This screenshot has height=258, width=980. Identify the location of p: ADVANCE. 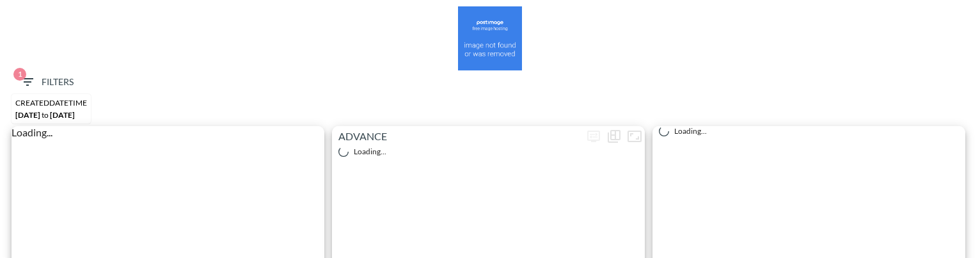
(458, 136).